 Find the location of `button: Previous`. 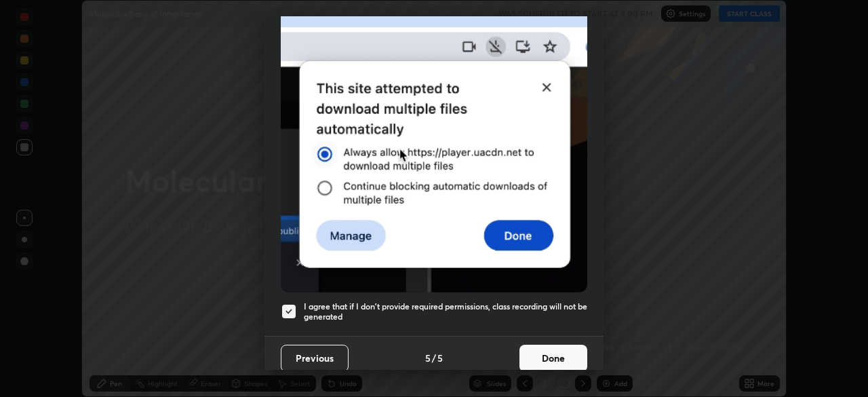

button: Previous is located at coordinates (314, 359).